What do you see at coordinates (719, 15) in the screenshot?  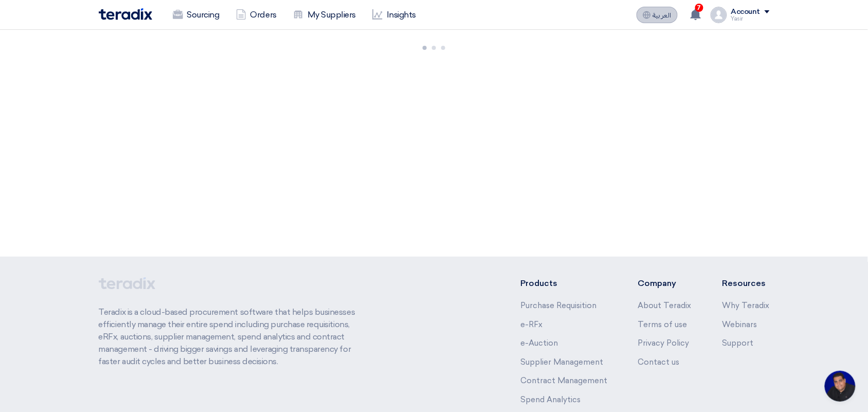 I see `img: profile_test.png` at bounding box center [719, 15].